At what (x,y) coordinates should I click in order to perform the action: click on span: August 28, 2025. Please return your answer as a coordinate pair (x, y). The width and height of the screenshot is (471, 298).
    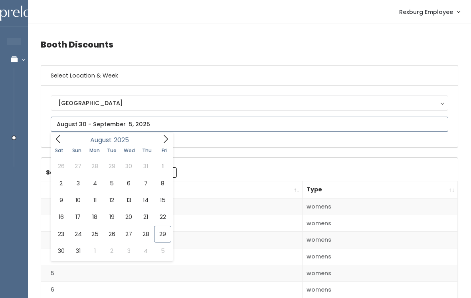
    Looking at the image, I should click on (146, 234).